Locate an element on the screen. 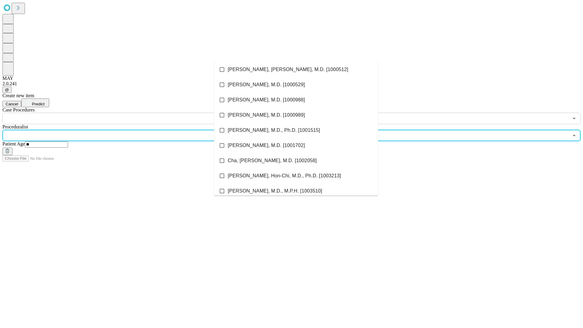 The height and width of the screenshot is (328, 583). button: Predict is located at coordinates (35, 103).